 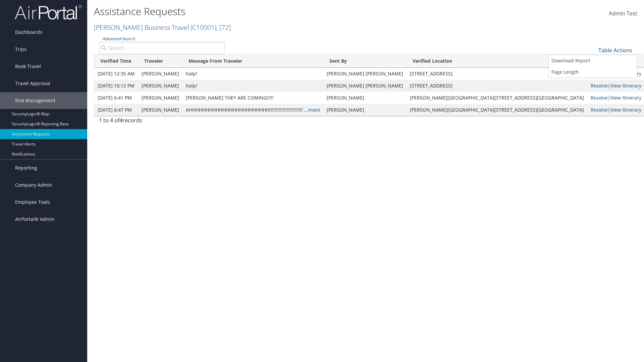 What do you see at coordinates (28, 66) in the screenshot?
I see `span: Book Travel` at bounding box center [28, 66].